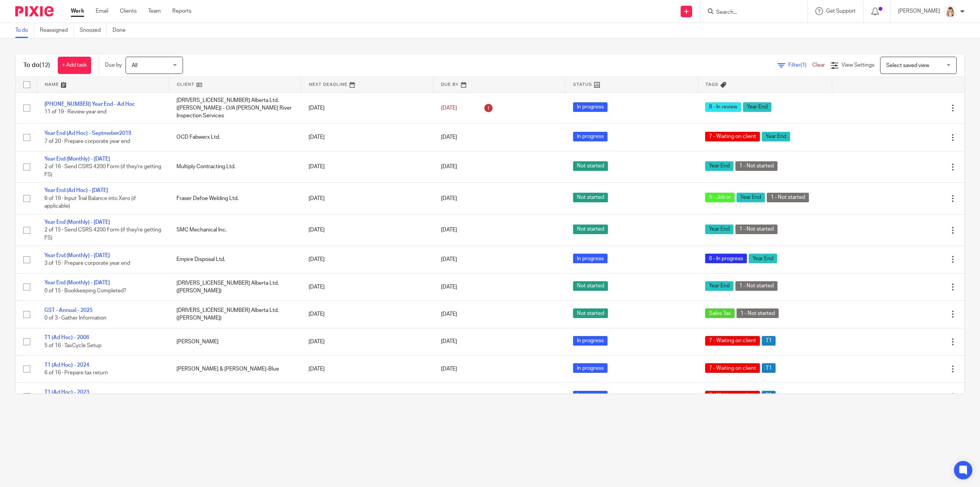 Image resolution: width=980 pixels, height=487 pixels. I want to click on a: + Add task, so click(74, 65).